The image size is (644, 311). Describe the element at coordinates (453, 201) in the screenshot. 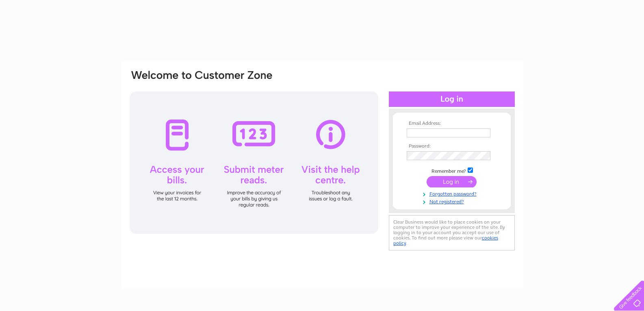

I see `a: Not registered?` at that location.